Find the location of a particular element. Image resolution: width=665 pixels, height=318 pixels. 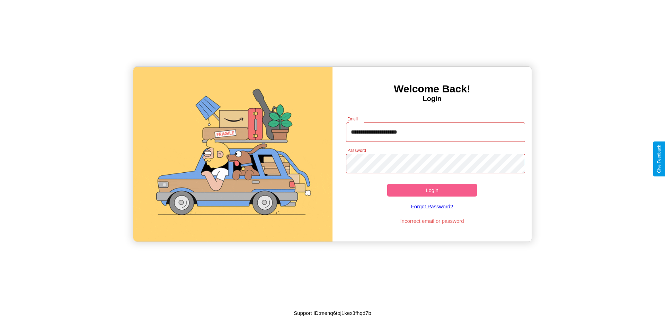

h3: Welcome Back! is located at coordinates (432, 89).